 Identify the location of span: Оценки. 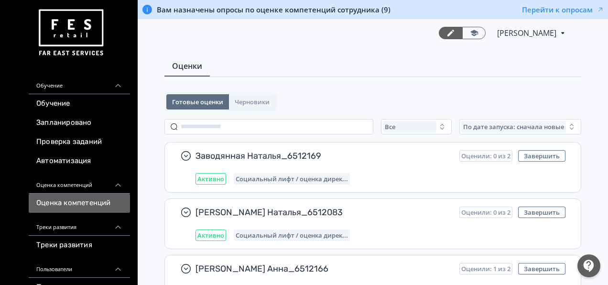
(187, 66).